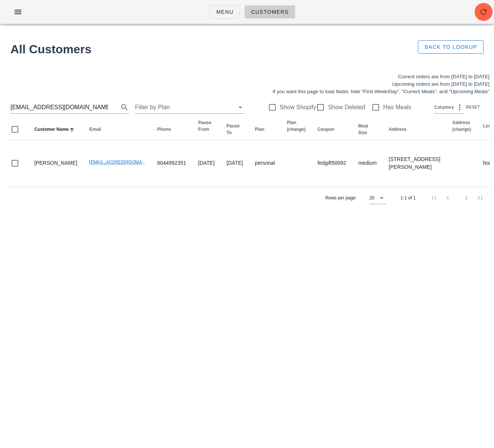  What do you see at coordinates (474, 107) in the screenshot?
I see `button: Reset` at bounding box center [474, 107].